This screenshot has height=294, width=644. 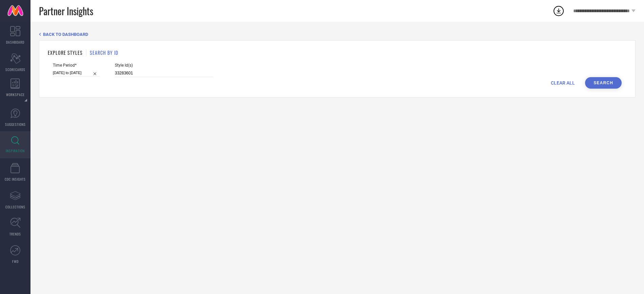 What do you see at coordinates (563, 83) in the screenshot?
I see `span: CLEAR ALL` at bounding box center [563, 83].